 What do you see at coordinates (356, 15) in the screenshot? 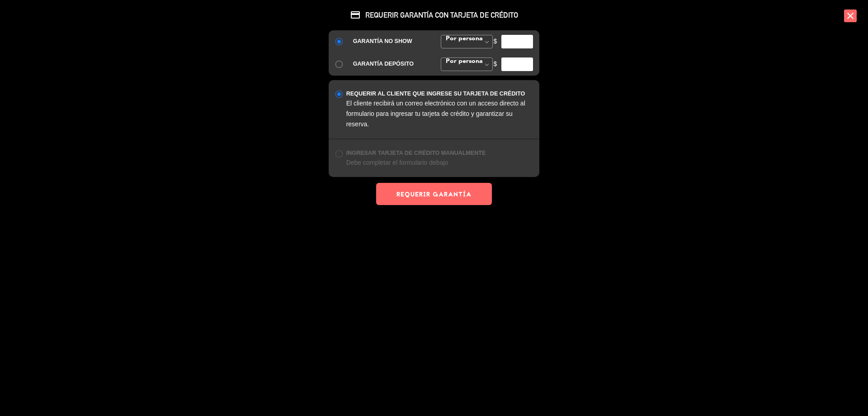
I see `i: credit_card` at bounding box center [356, 15].